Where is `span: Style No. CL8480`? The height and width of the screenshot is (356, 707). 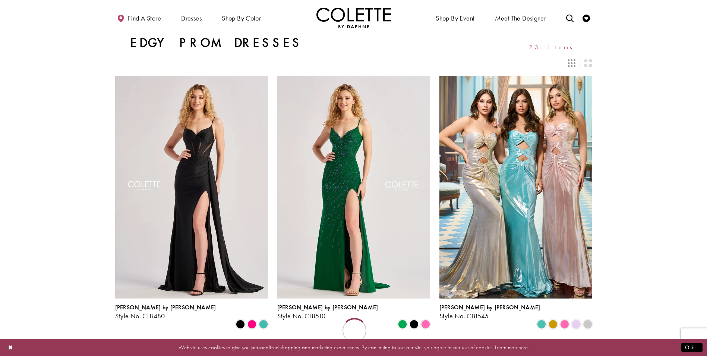
span: Style No. CL8480 is located at coordinates (140, 315).